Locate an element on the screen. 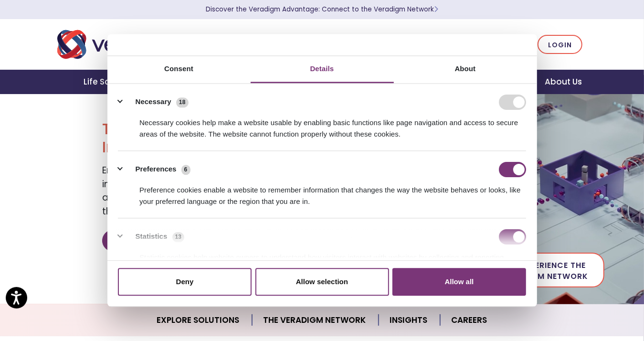 This screenshot has width=644, height=341. a: Login is located at coordinates (560, 45).